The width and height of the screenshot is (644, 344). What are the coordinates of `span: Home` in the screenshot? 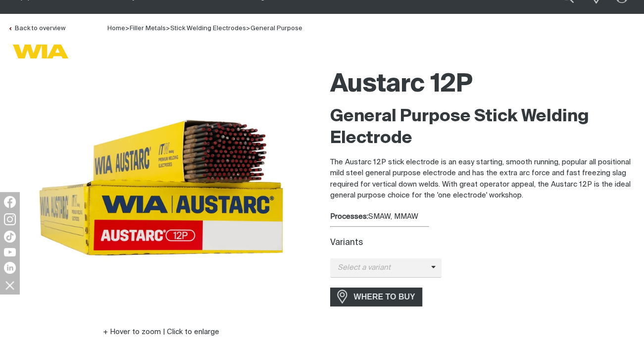 It's located at (116, 28).